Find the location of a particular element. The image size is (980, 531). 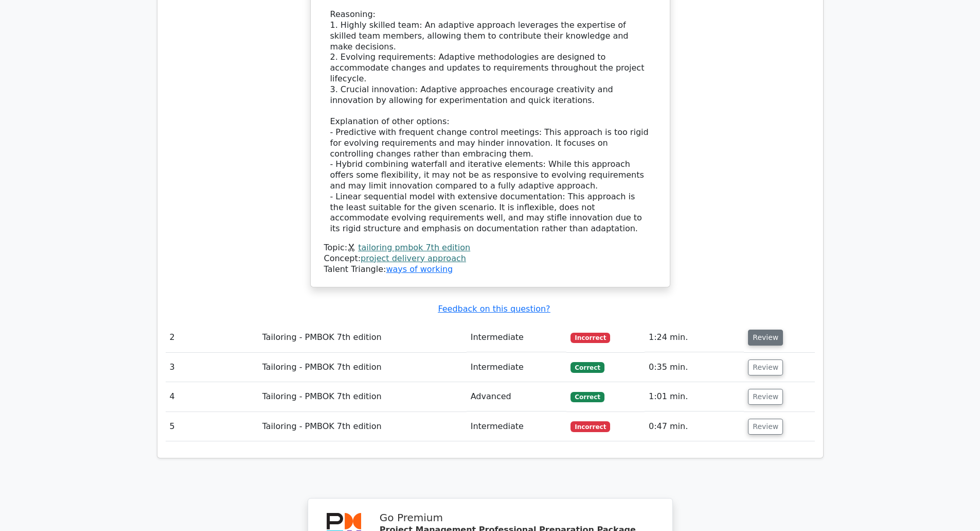

div: Concept: is located at coordinates (490, 258).